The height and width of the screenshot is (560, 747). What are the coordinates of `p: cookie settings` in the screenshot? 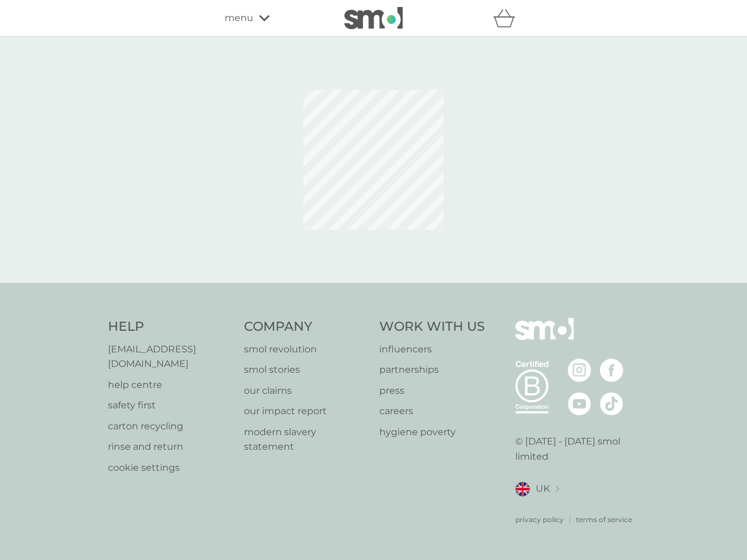 It's located at (170, 468).